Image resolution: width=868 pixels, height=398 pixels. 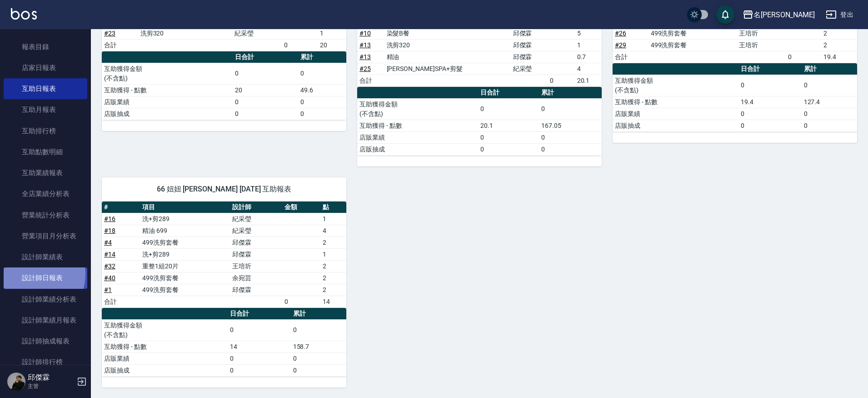 I want to click on a: 互助月報表, so click(x=46, y=110).